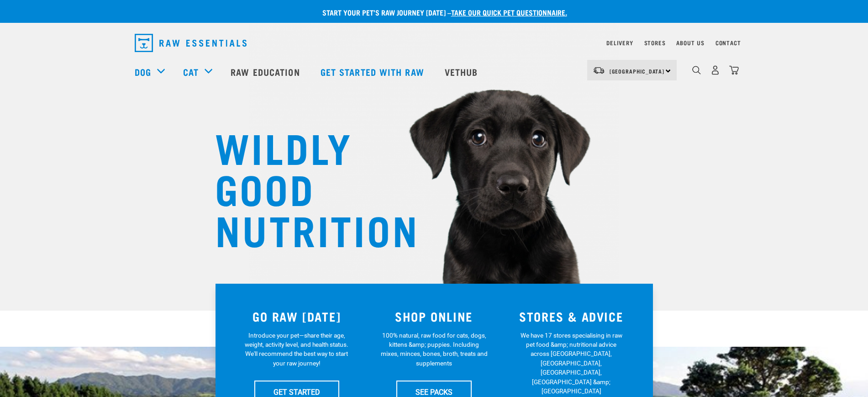 The width and height of the screenshot is (868, 397). I want to click on a: About Us, so click(690, 42).